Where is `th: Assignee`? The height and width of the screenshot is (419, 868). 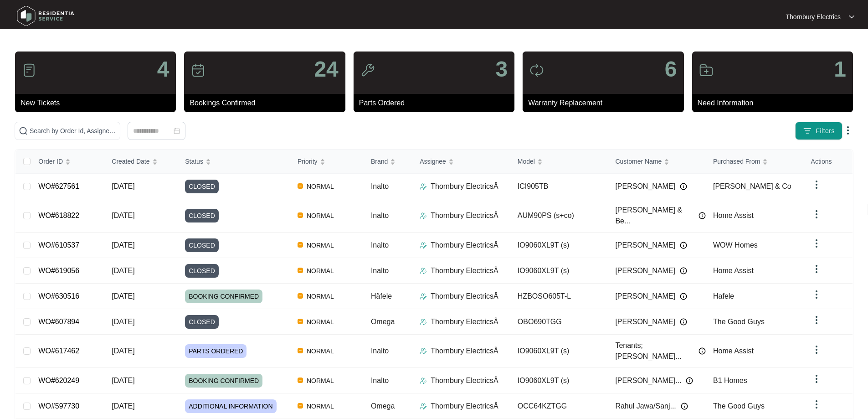
th: Assignee is located at coordinates (462, 161).